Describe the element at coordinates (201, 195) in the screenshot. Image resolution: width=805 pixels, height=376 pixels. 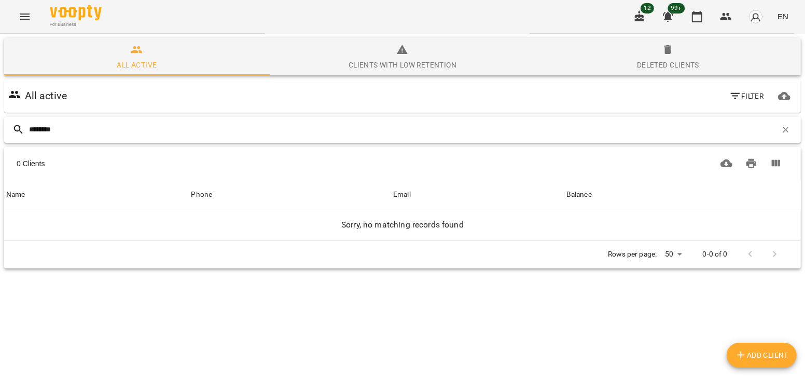
I see `div: Phone` at that location.